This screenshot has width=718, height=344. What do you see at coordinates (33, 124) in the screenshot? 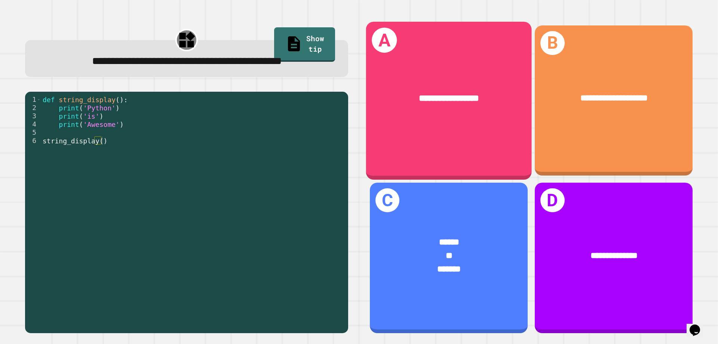
I see `div: 4` at bounding box center [33, 124].